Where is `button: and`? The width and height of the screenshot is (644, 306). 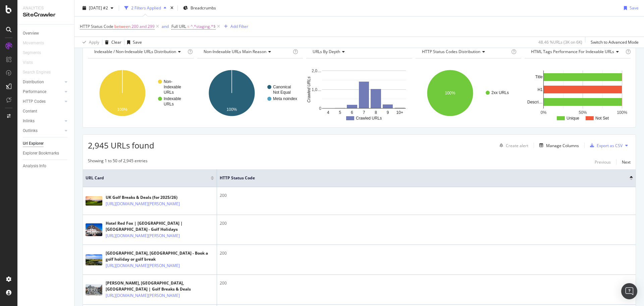 button: and is located at coordinates (165, 26).